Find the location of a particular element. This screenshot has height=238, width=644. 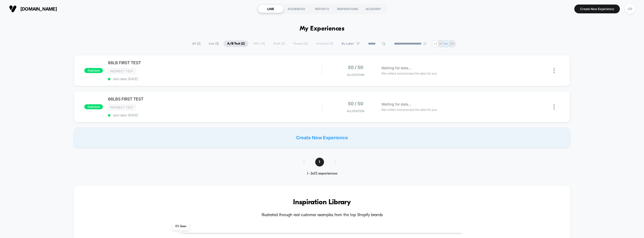

span: 88LB FIRST TEST is located at coordinates (215, 63).